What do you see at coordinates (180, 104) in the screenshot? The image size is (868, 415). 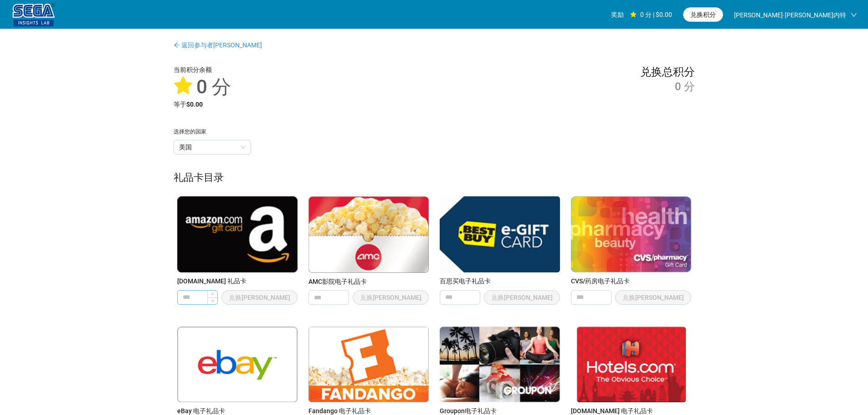 I see `font: 等于` at bounding box center [180, 104].